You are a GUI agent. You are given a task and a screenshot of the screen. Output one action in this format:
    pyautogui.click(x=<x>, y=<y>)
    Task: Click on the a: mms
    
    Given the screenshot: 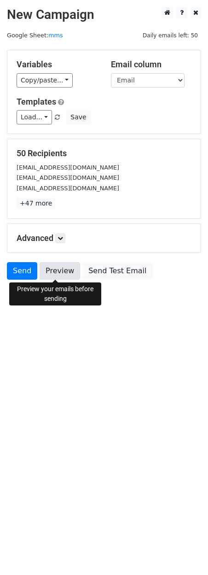 What is the action you would take?
    pyautogui.click(x=55, y=35)
    